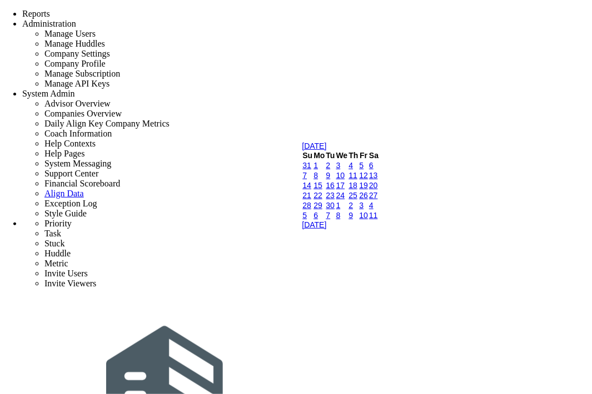 The height and width of the screenshot is (394, 592). Describe the element at coordinates (66, 213) in the screenshot. I see `span: Style Guide` at that location.